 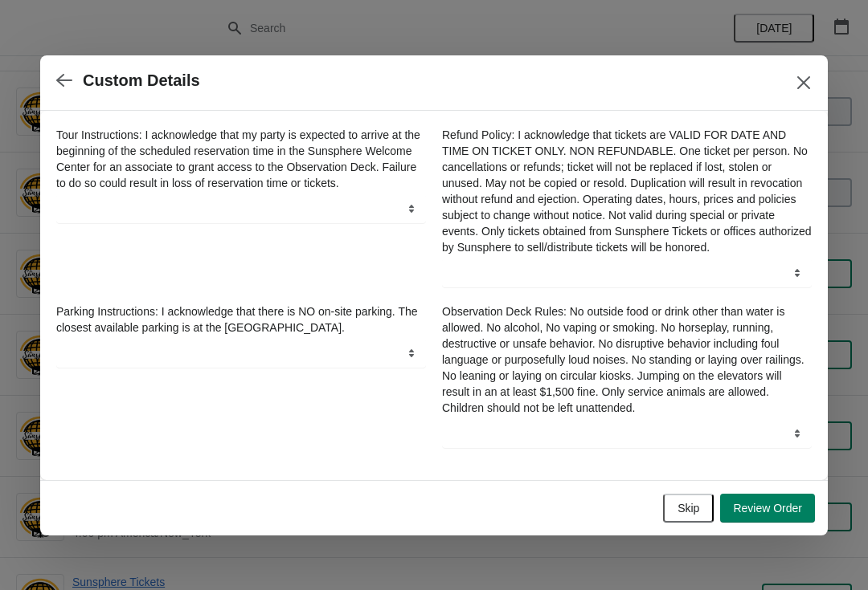 What do you see at coordinates (687, 508) in the screenshot?
I see `span: Skip` at bounding box center [687, 508].